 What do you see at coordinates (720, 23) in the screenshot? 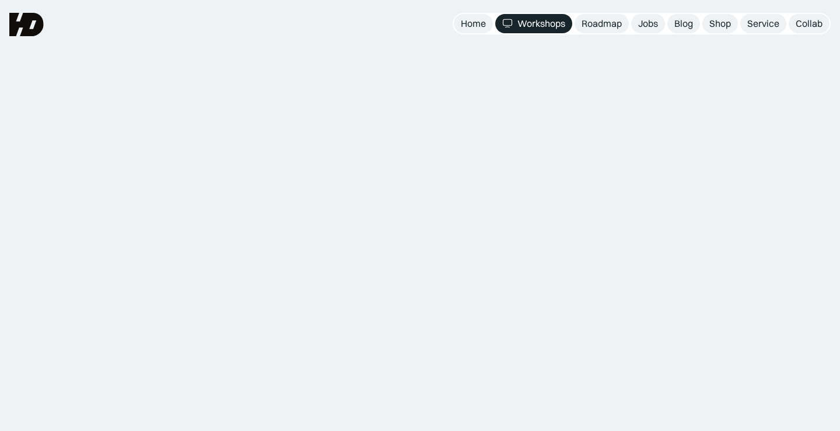
I see `div: Shop` at bounding box center [720, 23].